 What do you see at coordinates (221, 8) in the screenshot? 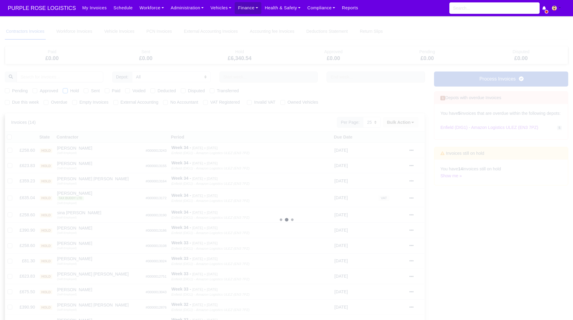
I see `a: Vehicles` at bounding box center [221, 8].